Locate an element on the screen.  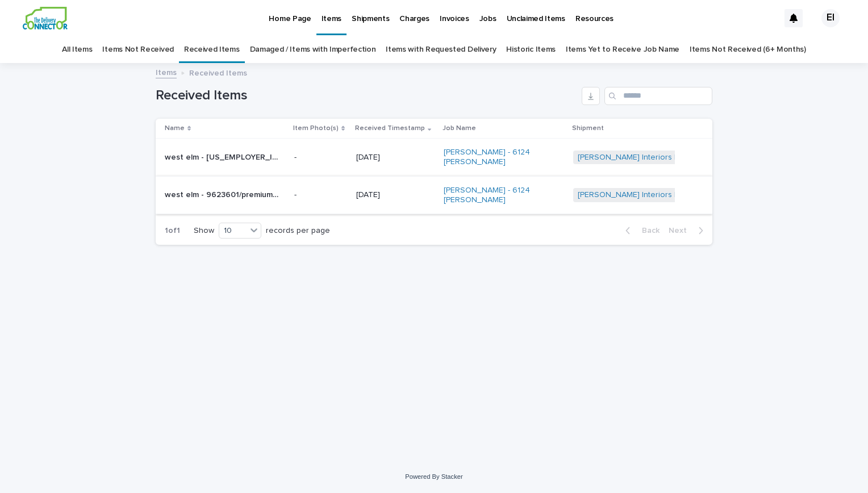
a: Historic Items is located at coordinates (531, 49).